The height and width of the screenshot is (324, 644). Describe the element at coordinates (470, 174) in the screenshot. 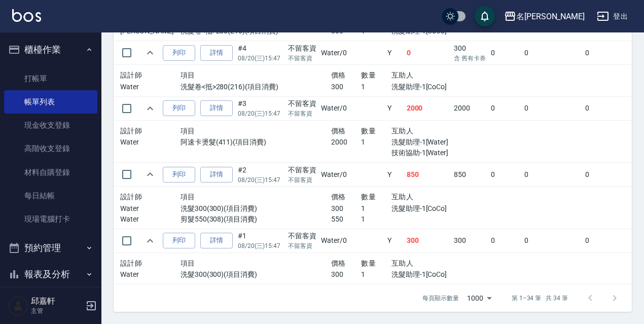

I see `td: 850` at that location.